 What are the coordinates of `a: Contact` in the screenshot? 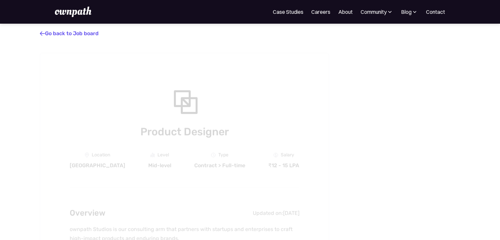 It's located at (436, 12).